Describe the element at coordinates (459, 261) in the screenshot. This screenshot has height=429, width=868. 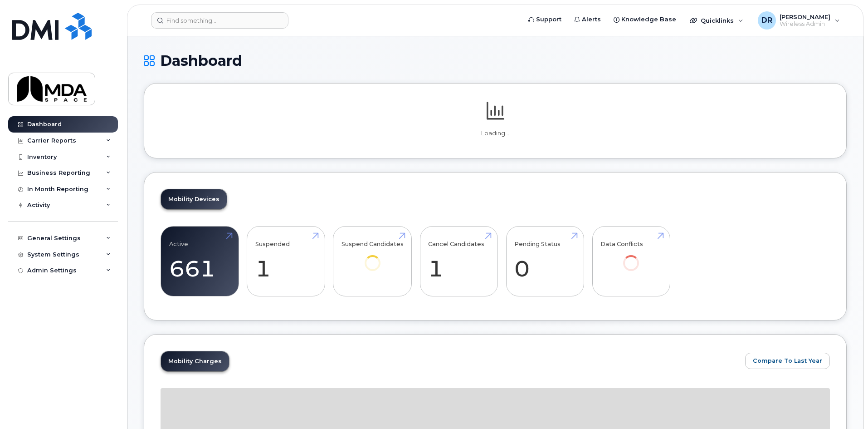
I see `a: Cancel Candidates 1` at that location.